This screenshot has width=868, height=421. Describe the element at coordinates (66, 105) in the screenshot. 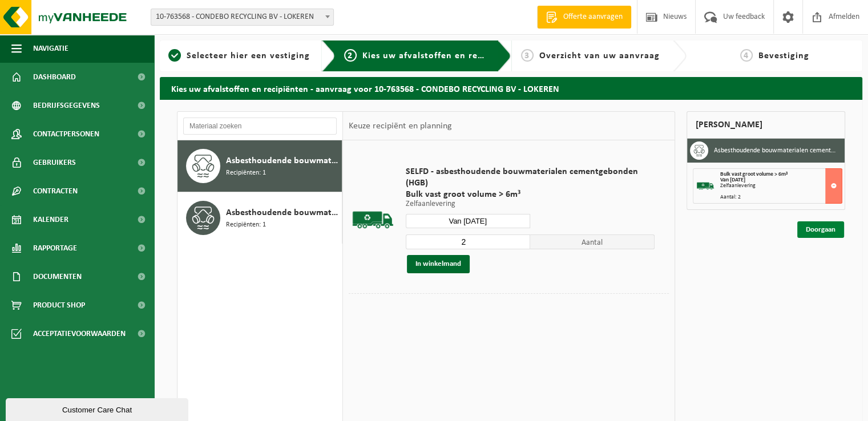

I see `span: Bedrijfsgegevens` at that location.